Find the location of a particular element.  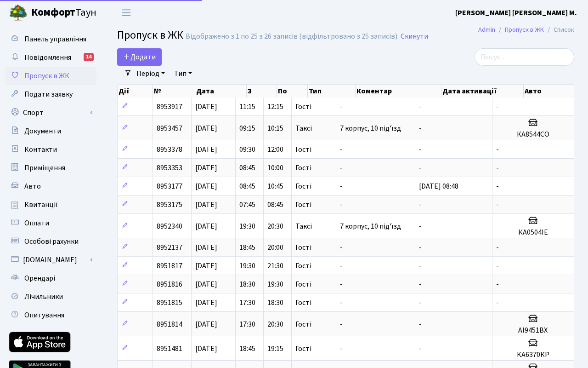

span: 18:30 is located at coordinates (276, 303).